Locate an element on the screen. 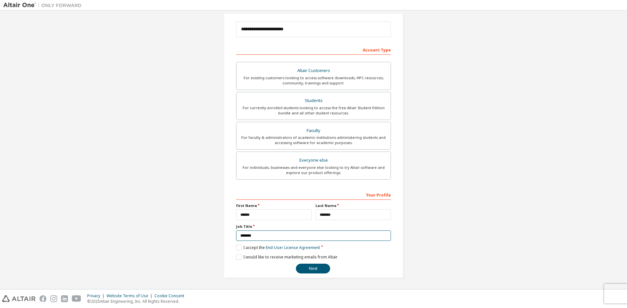 The height and width of the screenshot is (308, 627). img: altair_logo.svg is located at coordinates (19, 299).